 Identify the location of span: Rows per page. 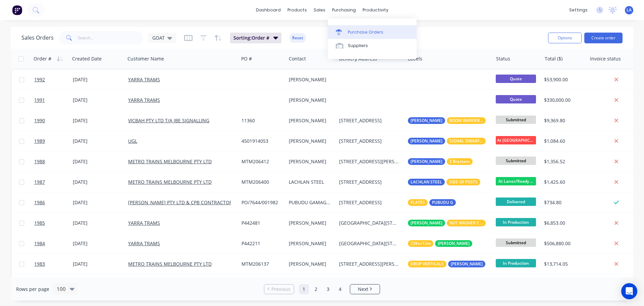
(32, 289).